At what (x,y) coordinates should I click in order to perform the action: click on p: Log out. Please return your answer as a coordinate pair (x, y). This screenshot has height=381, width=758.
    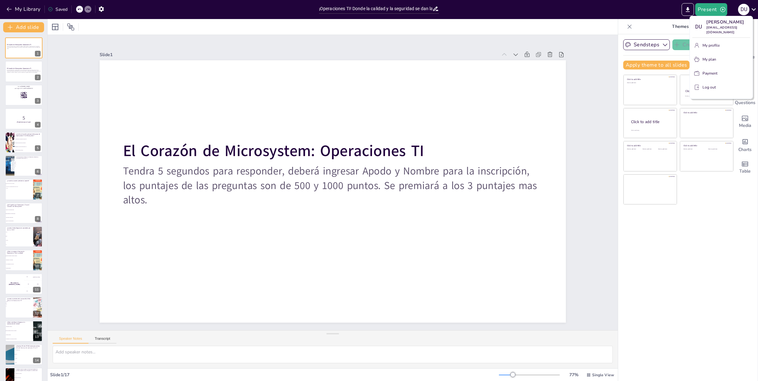
    Looking at the image, I should click on (709, 87).